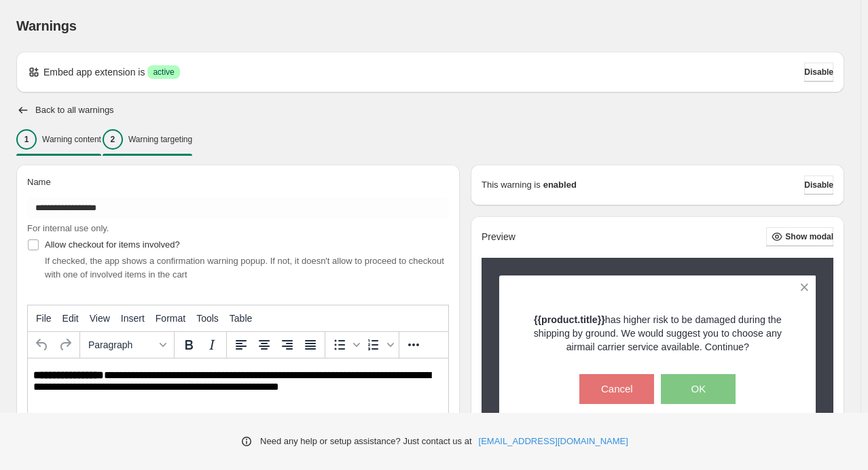 This screenshot has height=470, width=868. Describe the element at coordinates (379, 345) in the screenshot. I see `div: Numbered list` at that location.